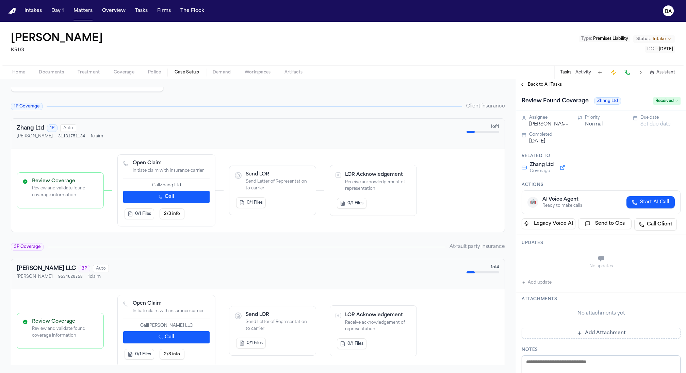 This screenshot has width=686, height=373. I want to click on button: Set due date, so click(656, 125).